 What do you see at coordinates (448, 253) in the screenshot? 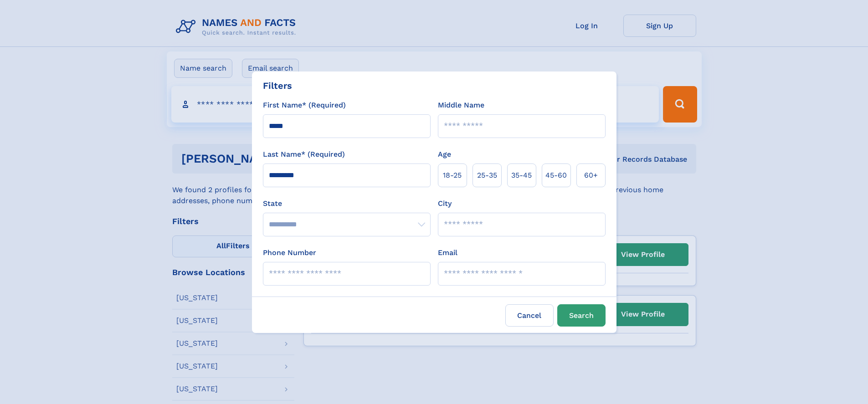
I see `label: Email` at bounding box center [448, 253].